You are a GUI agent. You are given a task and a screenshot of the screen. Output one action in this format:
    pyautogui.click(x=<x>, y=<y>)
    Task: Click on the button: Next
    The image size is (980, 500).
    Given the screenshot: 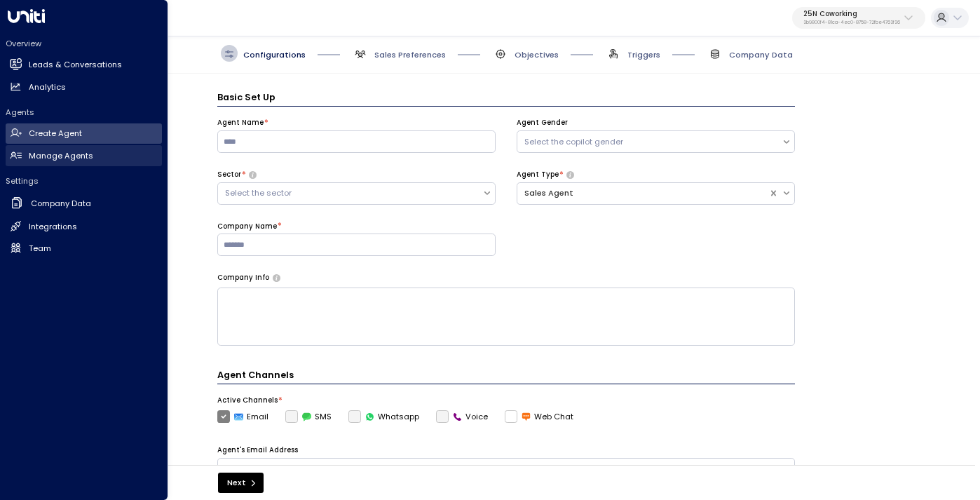 What is the action you would take?
    pyautogui.click(x=240, y=482)
    